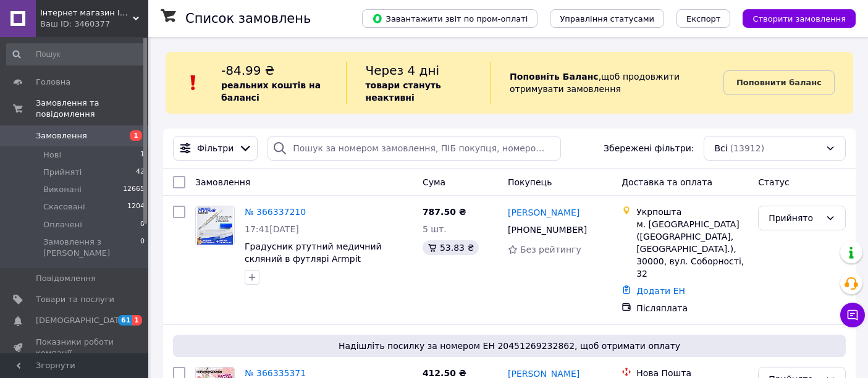 This screenshot has height=378, width=868. What do you see at coordinates (248, 70) in the screenshot?
I see `span: -84.99 ₴` at bounding box center [248, 70].